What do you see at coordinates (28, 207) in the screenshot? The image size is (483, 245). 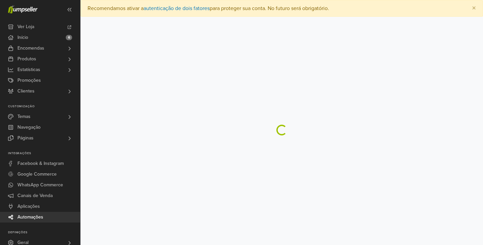 I see `span: Aplicações` at bounding box center [28, 207].